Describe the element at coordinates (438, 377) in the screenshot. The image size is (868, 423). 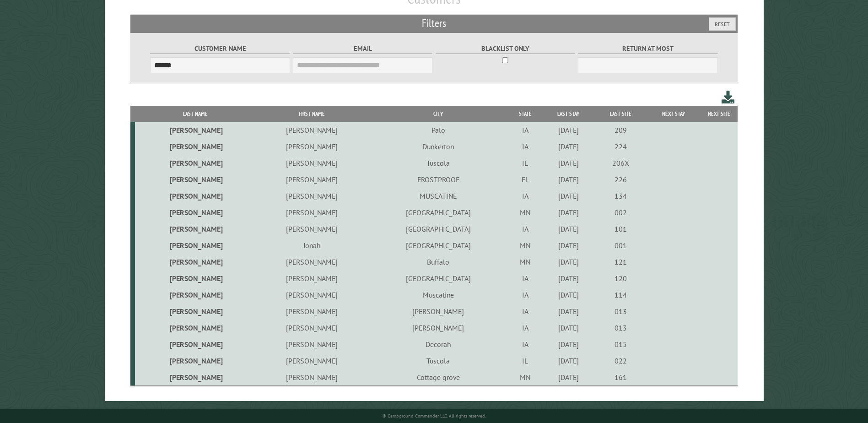
I see `td: Cottage grove` at that location.